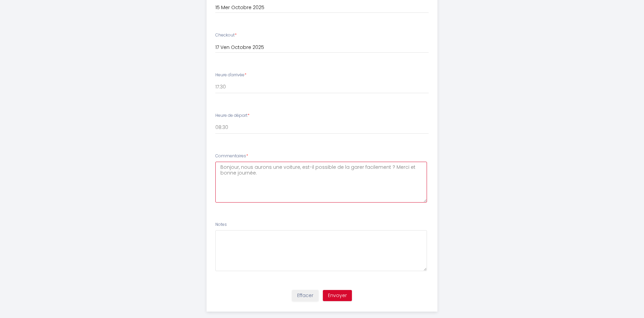 The height and width of the screenshot is (318, 644). I want to click on label: Heure de départ, so click(232, 116).